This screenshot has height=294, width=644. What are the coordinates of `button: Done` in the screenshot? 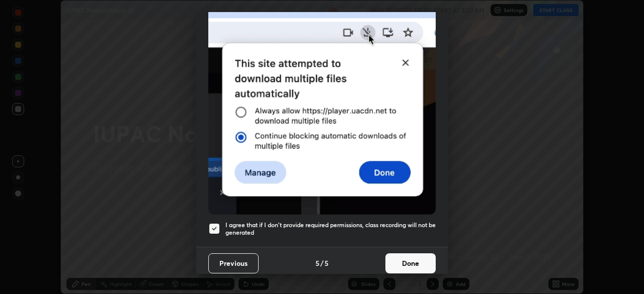 It's located at (411, 263).